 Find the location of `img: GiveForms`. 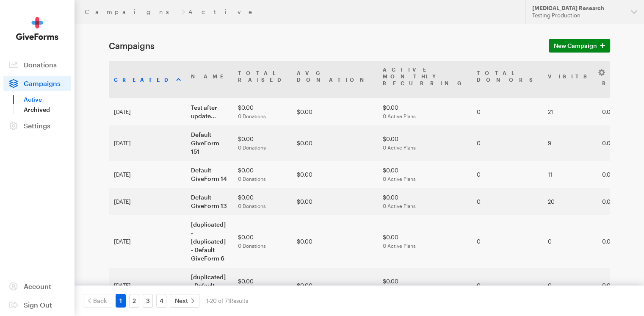

img: GiveForms is located at coordinates (37, 29).